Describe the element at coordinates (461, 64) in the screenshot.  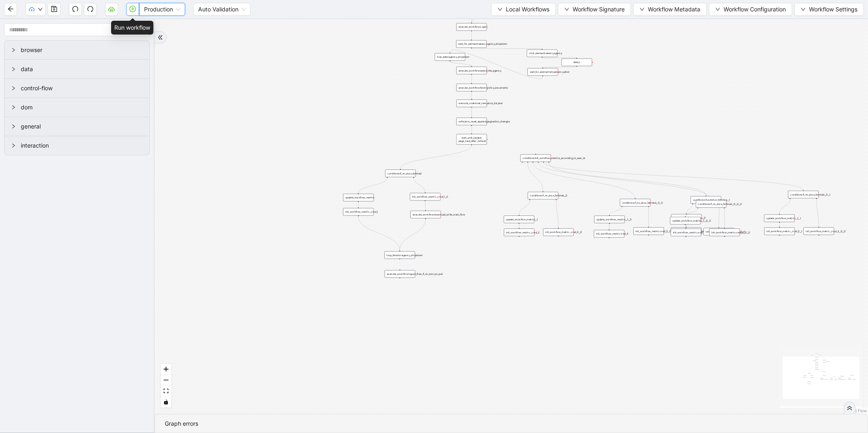
I see `g: Edge from loop_data:agency_dropdown to execute_workflow:select_the_agency` at that location.